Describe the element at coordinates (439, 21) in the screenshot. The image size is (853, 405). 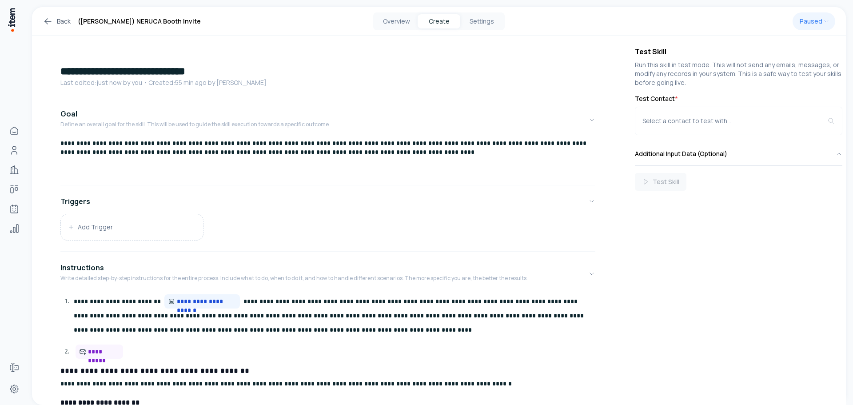
I see `button: Create` at that location.